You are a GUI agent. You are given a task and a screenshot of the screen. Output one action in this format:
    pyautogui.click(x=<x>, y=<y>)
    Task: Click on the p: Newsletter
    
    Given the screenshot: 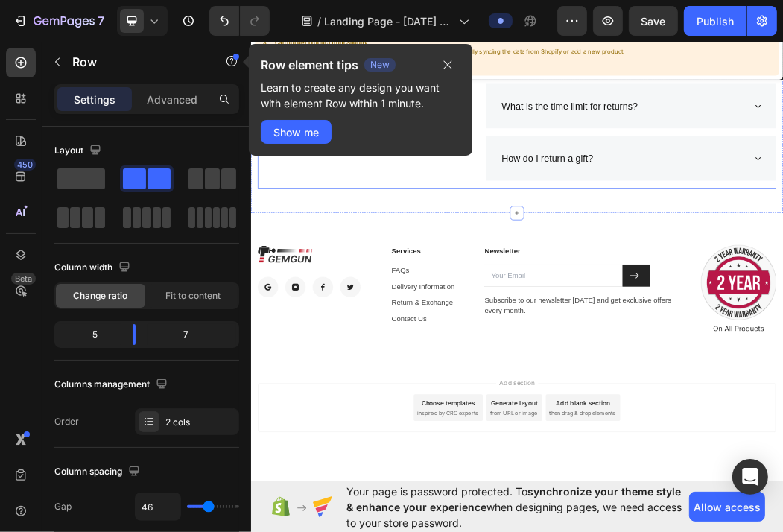 What is the action you would take?
    pyautogui.click(x=559, y=369)
    